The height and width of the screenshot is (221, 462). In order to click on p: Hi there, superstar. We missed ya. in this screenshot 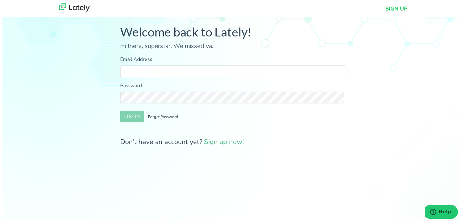, I will do `click(233, 47)`.